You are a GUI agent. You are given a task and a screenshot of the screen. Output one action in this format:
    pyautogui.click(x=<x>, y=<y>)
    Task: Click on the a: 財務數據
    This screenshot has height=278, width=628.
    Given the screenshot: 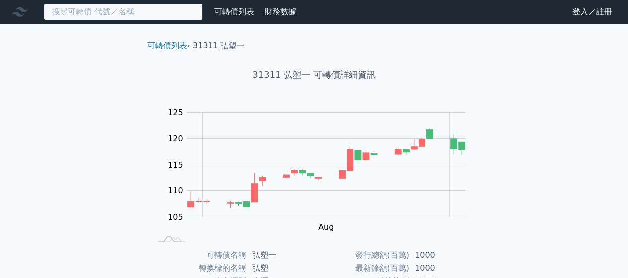 What is the action you would take?
    pyautogui.click(x=280, y=11)
    